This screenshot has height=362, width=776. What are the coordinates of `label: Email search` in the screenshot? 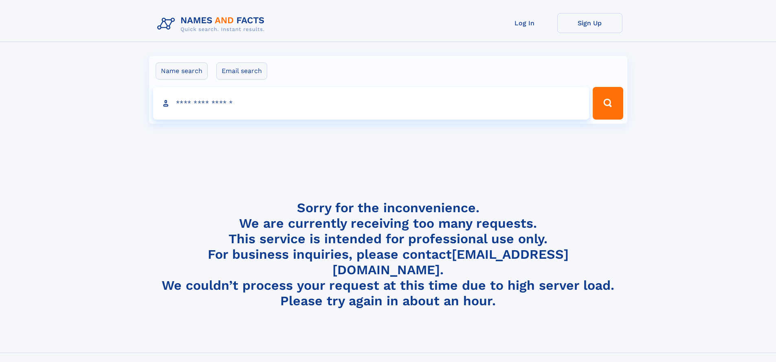 It's located at (242, 71).